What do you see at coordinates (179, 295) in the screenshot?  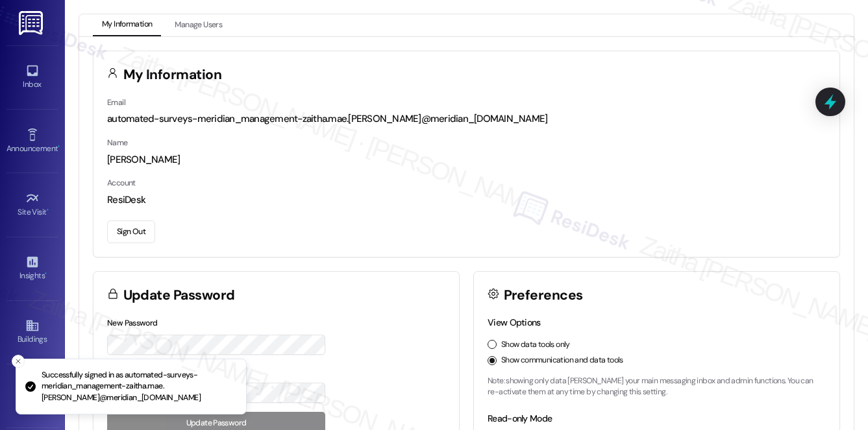 I see `h3: Update Password` at bounding box center [179, 295].